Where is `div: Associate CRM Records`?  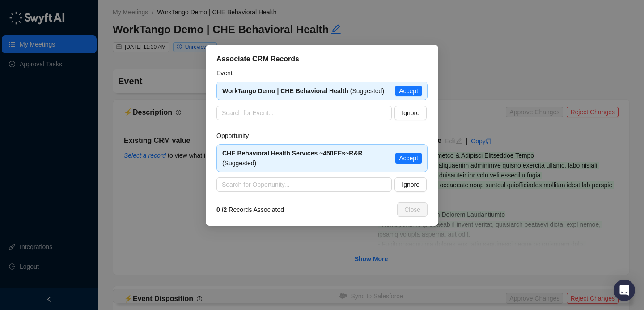 div: Associate CRM Records is located at coordinates (322, 59).